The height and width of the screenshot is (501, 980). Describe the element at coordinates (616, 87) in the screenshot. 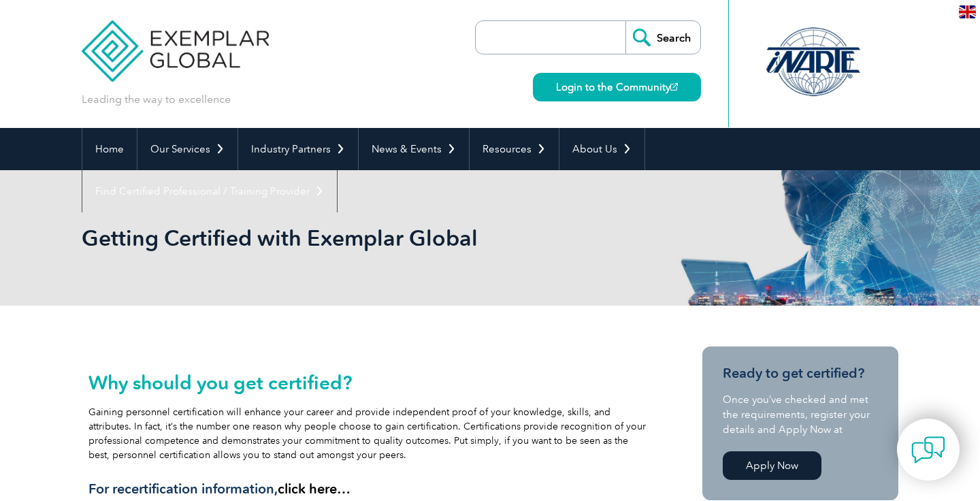

I see `a: Login to the Community` at that location.